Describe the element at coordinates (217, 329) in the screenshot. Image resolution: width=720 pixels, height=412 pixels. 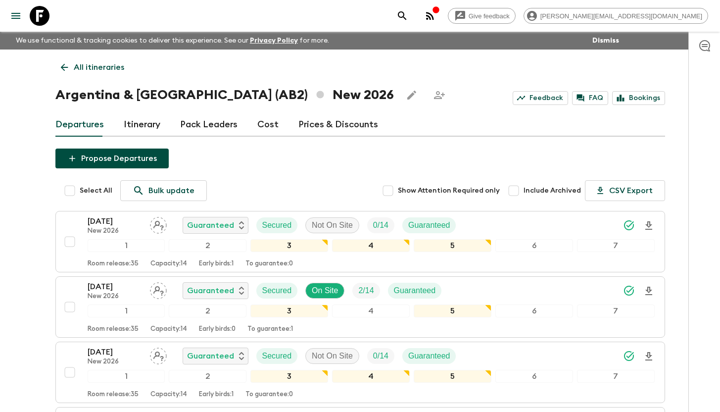
I see `p: Early birds: 0` at that location.